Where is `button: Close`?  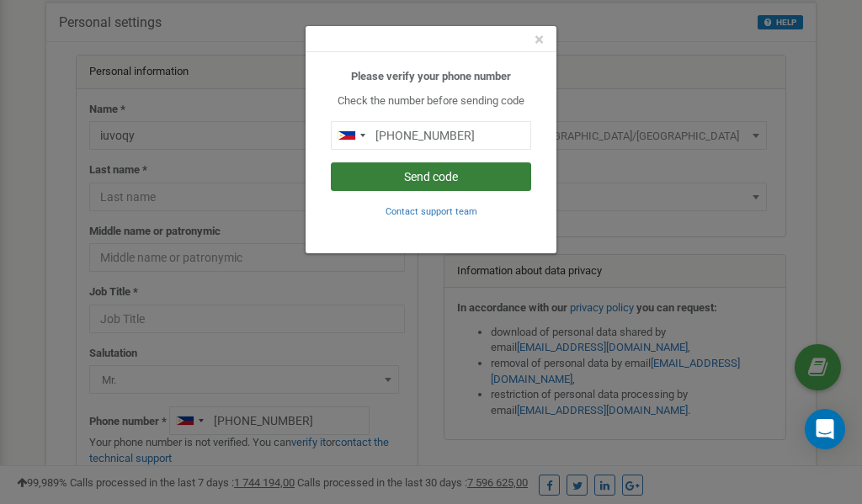
button: Close is located at coordinates (539, 40).